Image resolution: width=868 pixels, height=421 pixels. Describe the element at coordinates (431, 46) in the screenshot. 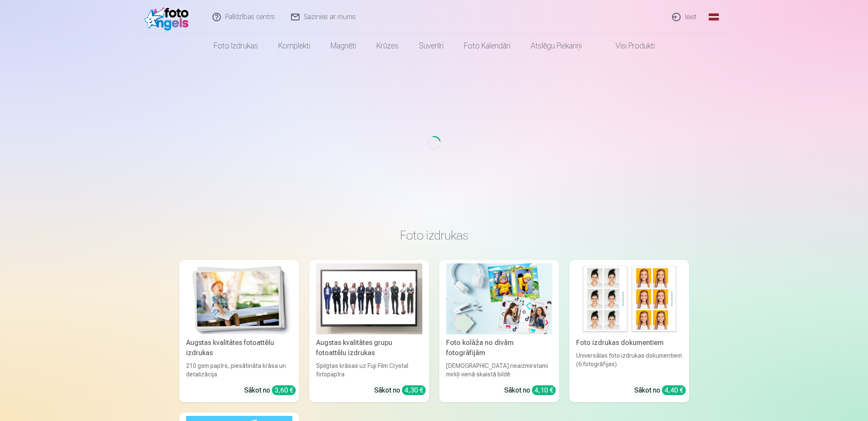

I see `a: Suvenīri` at that location.